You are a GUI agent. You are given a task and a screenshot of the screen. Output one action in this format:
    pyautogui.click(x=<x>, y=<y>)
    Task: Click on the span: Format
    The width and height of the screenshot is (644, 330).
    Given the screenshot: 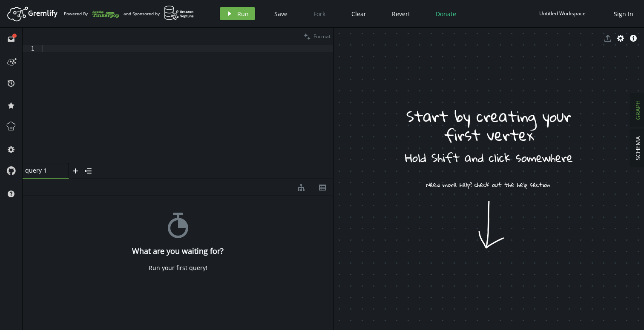 What is the action you would take?
    pyautogui.click(x=322, y=36)
    